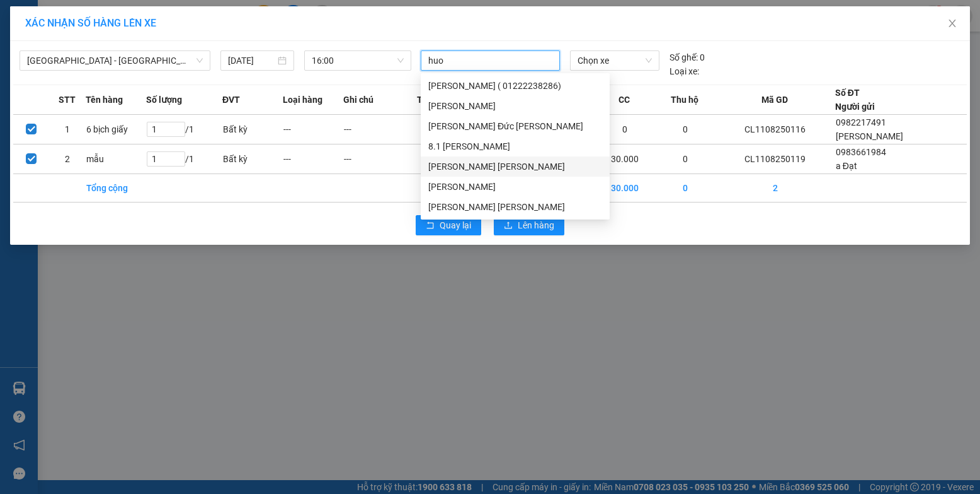 This screenshot has width=980, height=494. I want to click on div: Nguyễn Văn Phương ( 01222238286), so click(516, 86).